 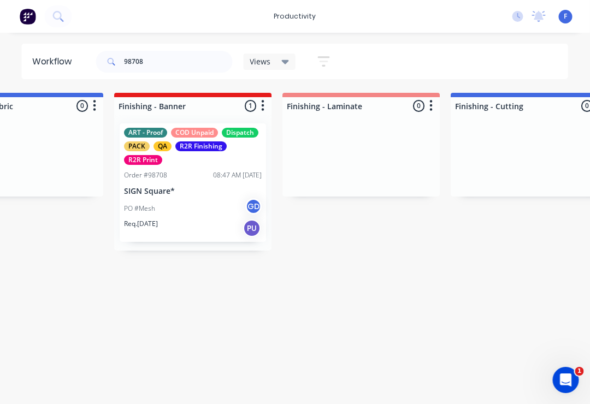 What do you see at coordinates (566, 16) in the screenshot?
I see `span: F` at bounding box center [566, 16].